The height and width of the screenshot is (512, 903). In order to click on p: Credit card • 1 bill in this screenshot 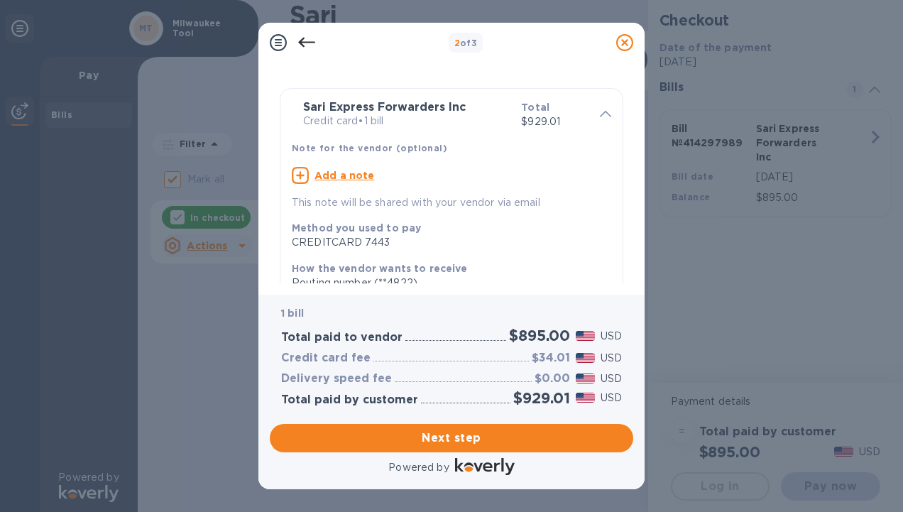, I will do `click(406, 121)`.